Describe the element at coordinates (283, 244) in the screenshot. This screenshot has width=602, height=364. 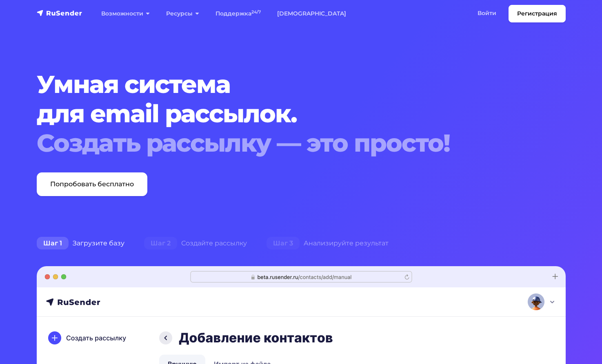
I see `span: Шаг 3` at that location.